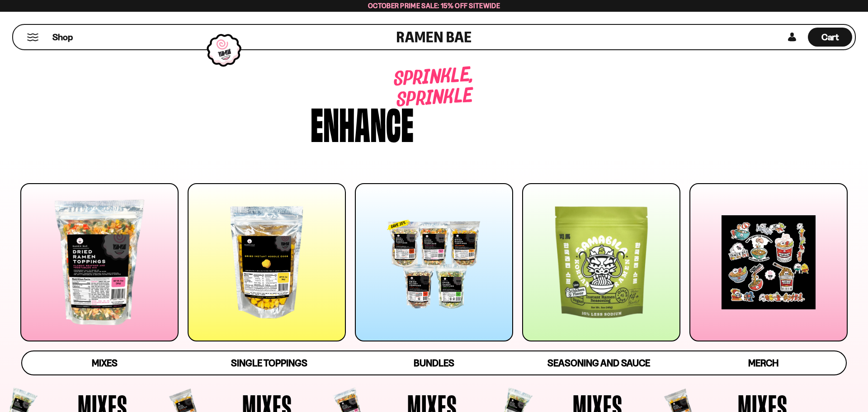  What do you see at coordinates (269, 363) in the screenshot?
I see `a: Single Toppings` at bounding box center [269, 363].